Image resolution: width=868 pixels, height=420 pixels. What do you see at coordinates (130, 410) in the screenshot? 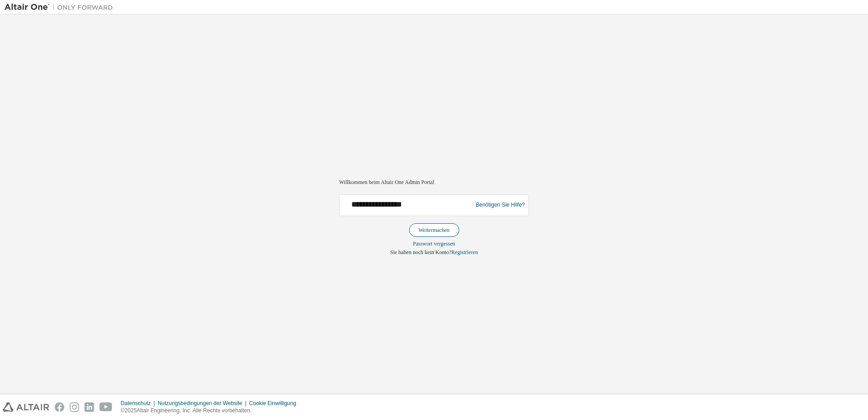
I see `font: 2025` at bounding box center [130, 410].